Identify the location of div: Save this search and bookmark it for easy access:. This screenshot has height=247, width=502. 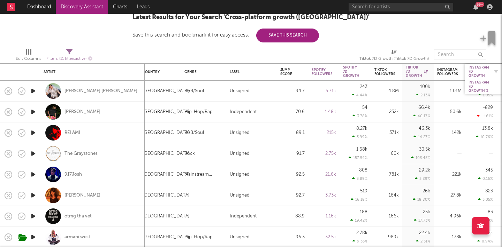
(225, 35).